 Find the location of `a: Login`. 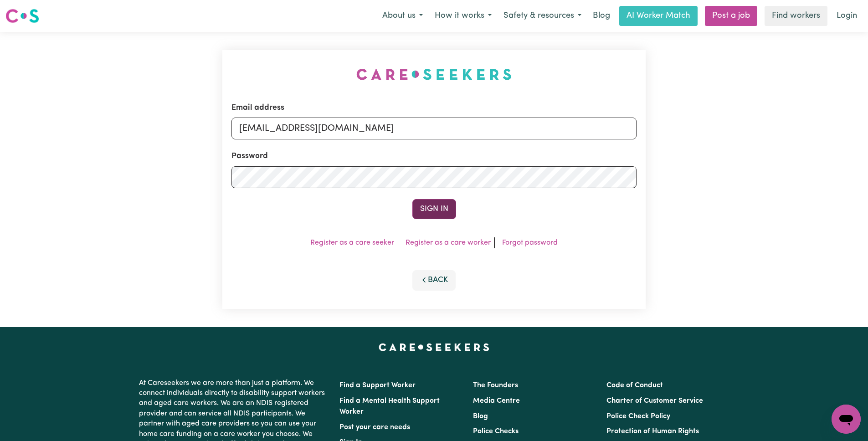

a: Login is located at coordinates (846, 16).